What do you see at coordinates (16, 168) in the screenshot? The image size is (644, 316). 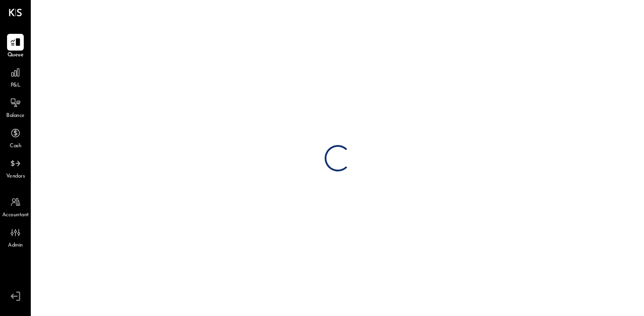 I see `a: Vendors` at bounding box center [16, 168].